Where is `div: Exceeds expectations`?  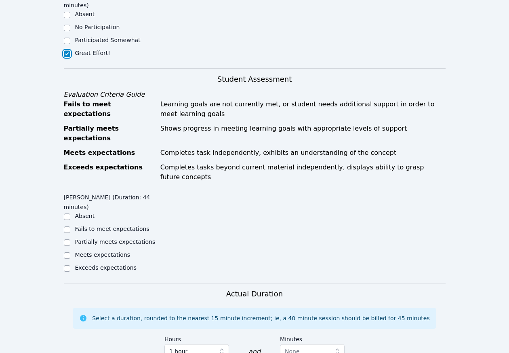 div: Exceeds expectations is located at coordinates (110, 172).